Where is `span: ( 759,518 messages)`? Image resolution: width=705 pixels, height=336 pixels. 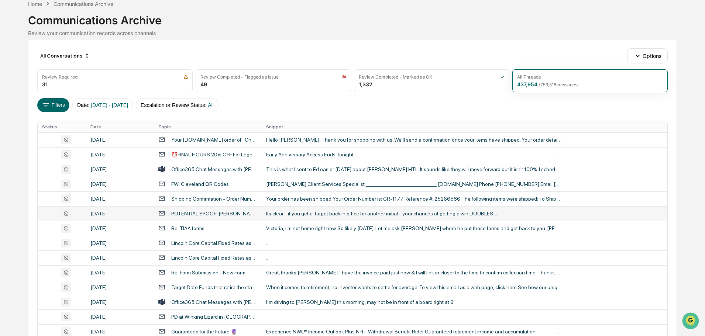
span: ( 759,518 messages) is located at coordinates (559, 84).